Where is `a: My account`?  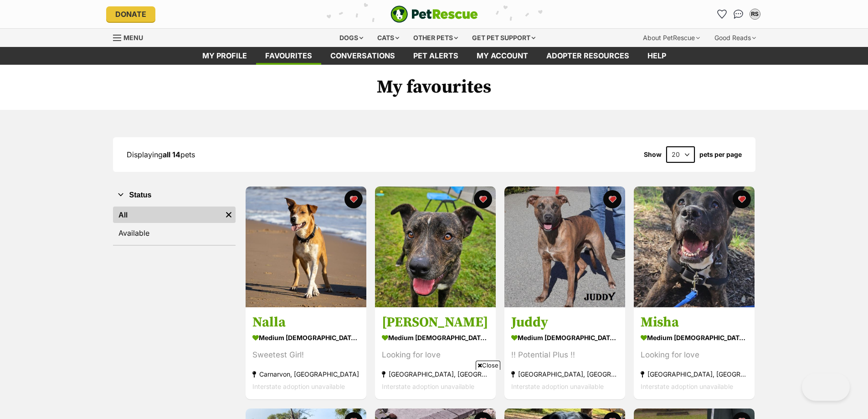
a: My account is located at coordinates (502, 56).